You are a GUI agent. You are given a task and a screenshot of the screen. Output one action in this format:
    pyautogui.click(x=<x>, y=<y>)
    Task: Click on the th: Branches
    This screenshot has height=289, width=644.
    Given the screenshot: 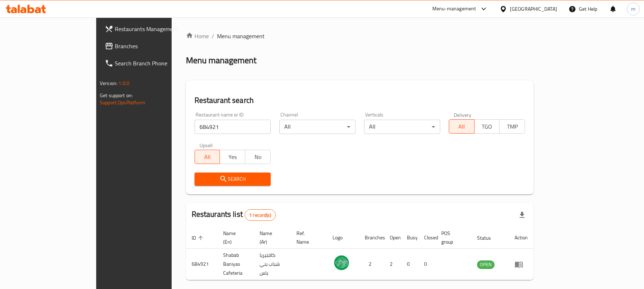 What is the action you would take?
    pyautogui.click(x=371, y=238)
    